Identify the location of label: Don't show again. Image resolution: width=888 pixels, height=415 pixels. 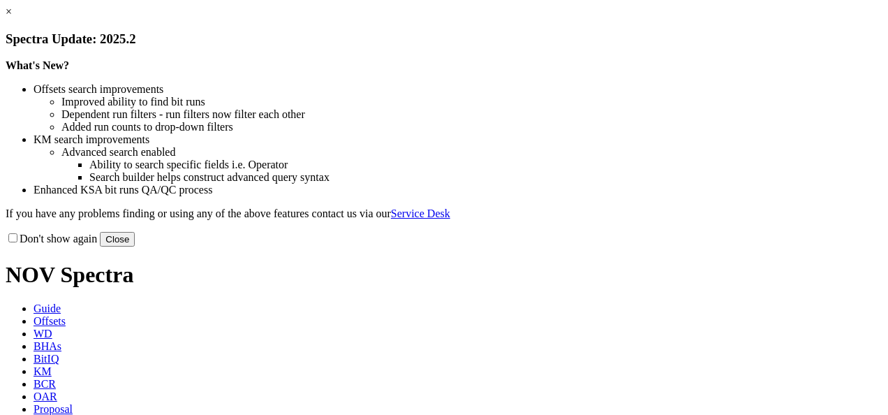
(51, 238).